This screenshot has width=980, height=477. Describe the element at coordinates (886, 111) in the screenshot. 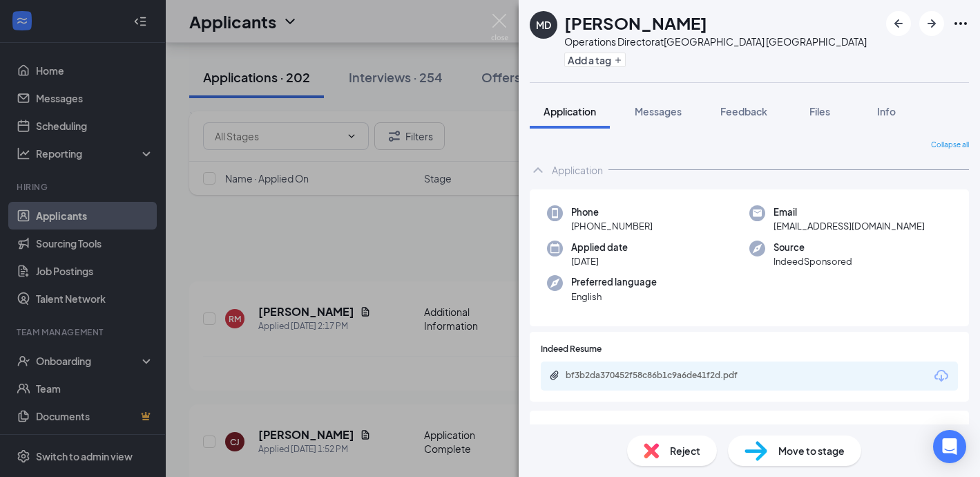

I see `span: Info` at that location.